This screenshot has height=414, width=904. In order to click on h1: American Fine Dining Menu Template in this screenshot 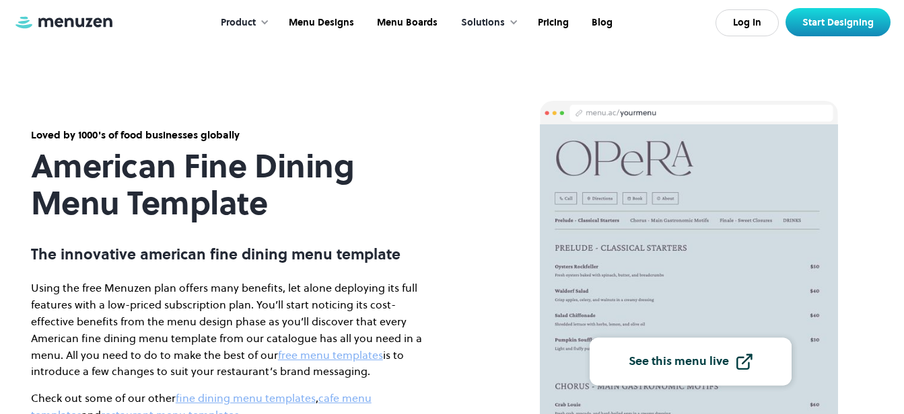, I will do `click(233, 185)`.